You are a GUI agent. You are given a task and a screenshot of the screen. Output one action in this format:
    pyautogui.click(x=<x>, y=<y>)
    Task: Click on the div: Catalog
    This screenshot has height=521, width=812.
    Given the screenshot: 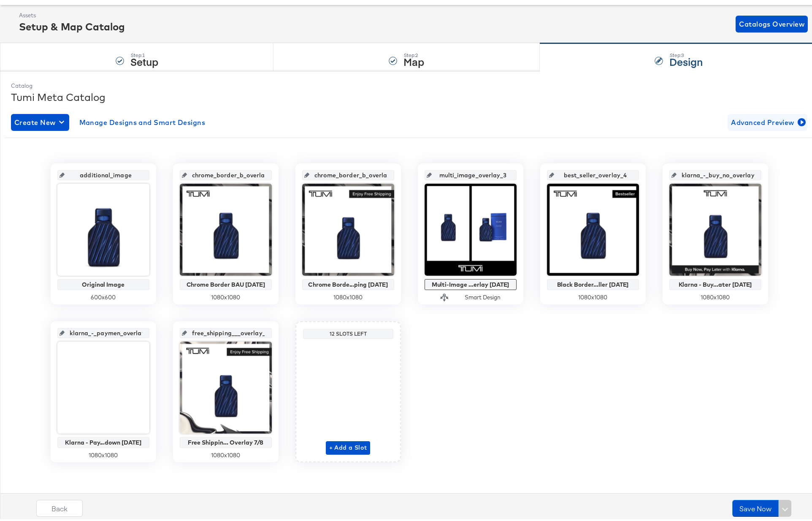 What is the action you would take?
    pyautogui.click(x=409, y=84)
    